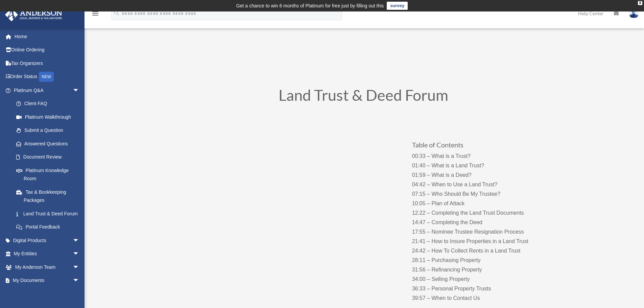 This screenshot has width=644, height=308. I want to click on i: search, so click(117, 13).